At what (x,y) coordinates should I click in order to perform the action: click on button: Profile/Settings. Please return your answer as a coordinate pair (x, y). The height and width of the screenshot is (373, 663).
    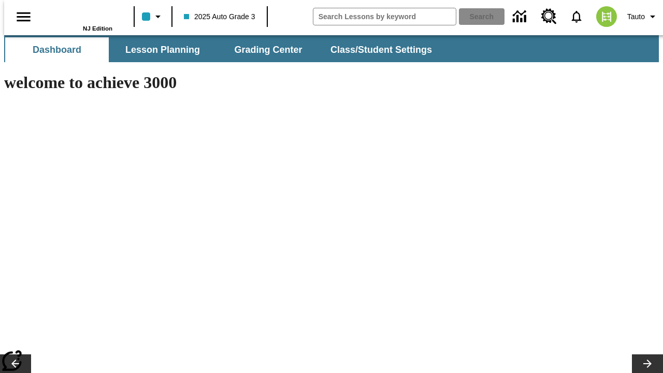
    Looking at the image, I should click on (643, 17).